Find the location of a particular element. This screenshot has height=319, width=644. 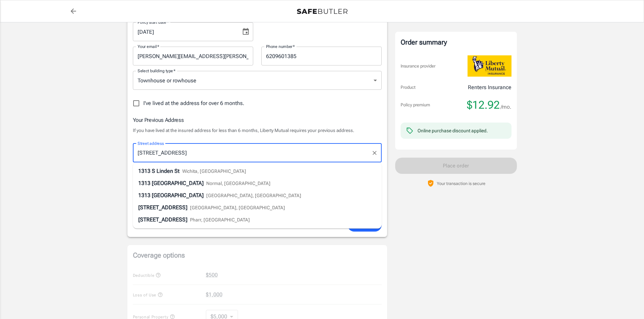

span: /mo. is located at coordinates (506, 107).